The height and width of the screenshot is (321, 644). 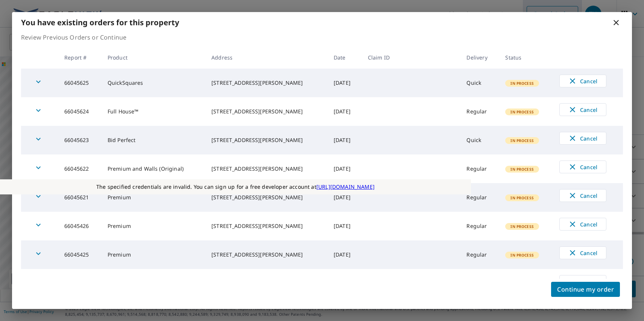 I want to click on td: 66045424, so click(x=80, y=283).